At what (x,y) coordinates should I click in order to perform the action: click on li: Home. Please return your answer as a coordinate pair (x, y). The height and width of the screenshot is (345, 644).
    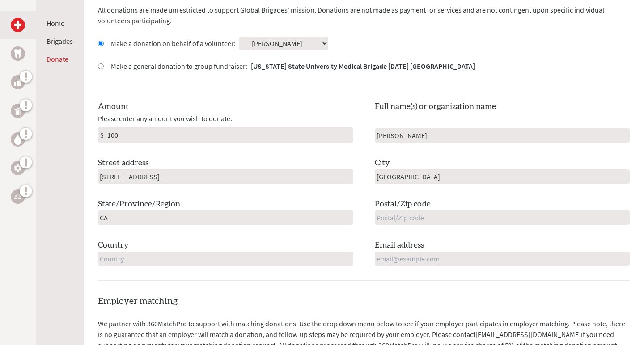
    Looking at the image, I should click on (59, 23).